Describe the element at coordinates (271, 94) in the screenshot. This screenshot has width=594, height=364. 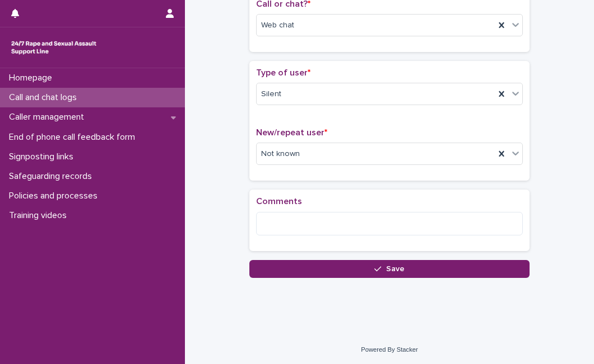
I see `span: Silent` at that location.